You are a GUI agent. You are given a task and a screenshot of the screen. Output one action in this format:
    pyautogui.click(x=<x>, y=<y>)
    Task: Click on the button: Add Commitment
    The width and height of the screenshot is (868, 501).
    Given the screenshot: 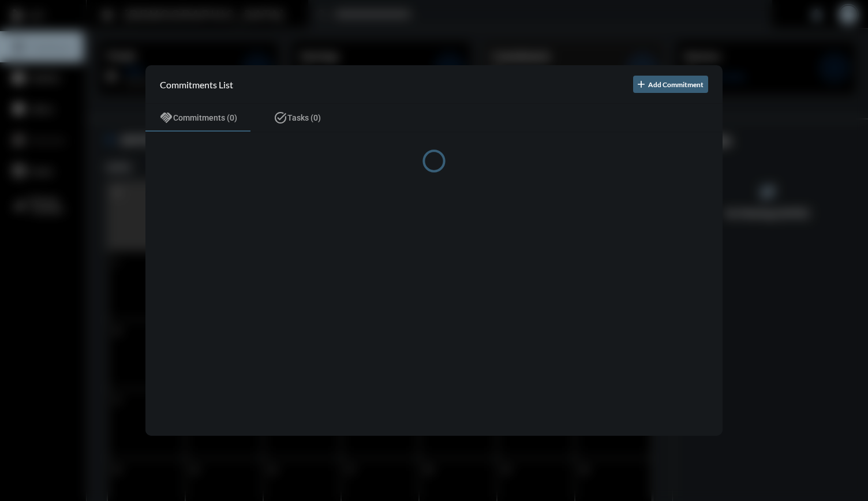 What is the action you would take?
    pyautogui.click(x=671, y=84)
    